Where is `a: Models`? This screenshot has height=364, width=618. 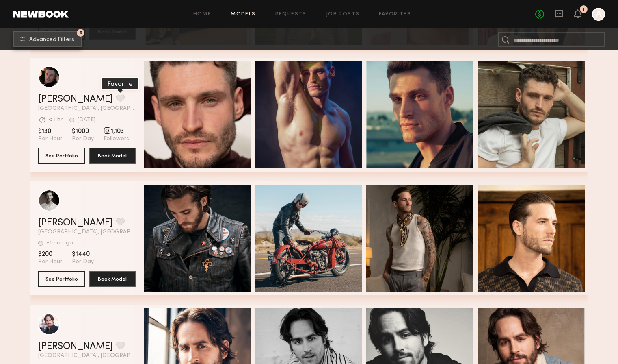
a: Models is located at coordinates (243, 14).